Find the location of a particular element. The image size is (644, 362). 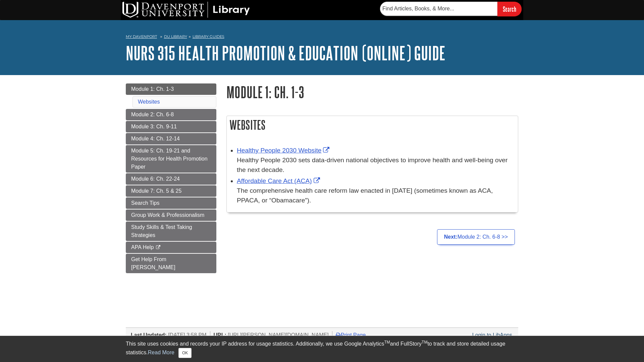

span: Study Skills & Test Taking Strategies is located at coordinates (162, 231).